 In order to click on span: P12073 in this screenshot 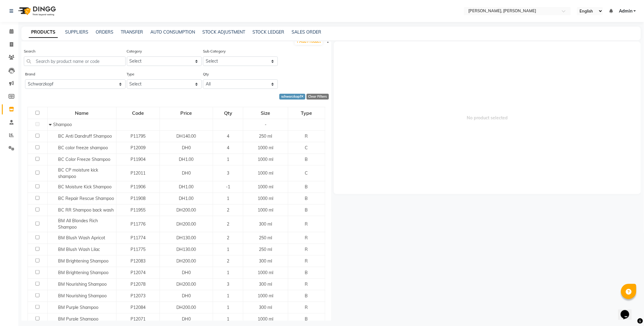, I will do `click(138, 296)`.